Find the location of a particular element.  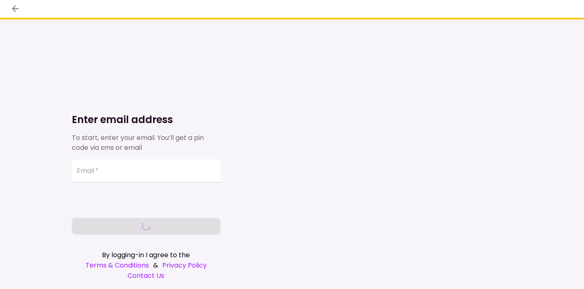

div: To start, enter your email. You’ll get a pin code via sms or email is located at coordinates (146, 143).